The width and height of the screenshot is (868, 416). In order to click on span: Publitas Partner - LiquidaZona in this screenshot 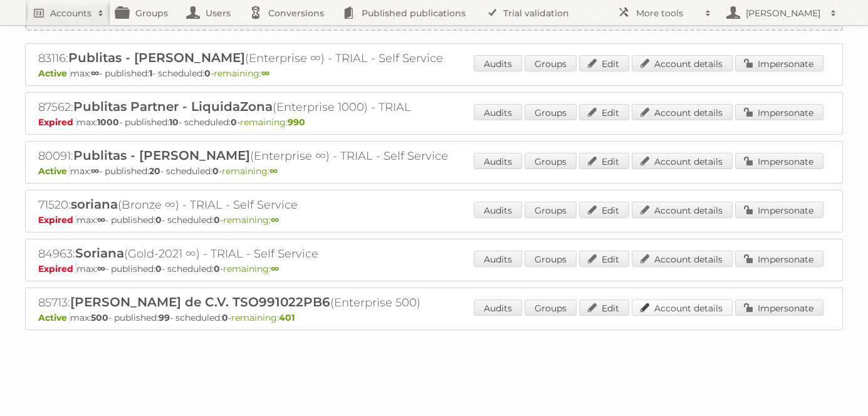, I will do `click(173, 107)`.